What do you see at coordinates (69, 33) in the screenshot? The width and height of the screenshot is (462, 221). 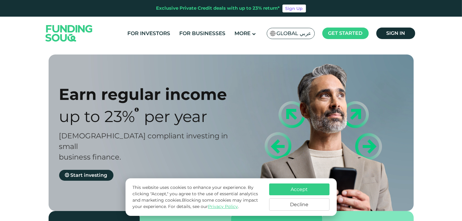 I see `img: Logo` at bounding box center [69, 33].